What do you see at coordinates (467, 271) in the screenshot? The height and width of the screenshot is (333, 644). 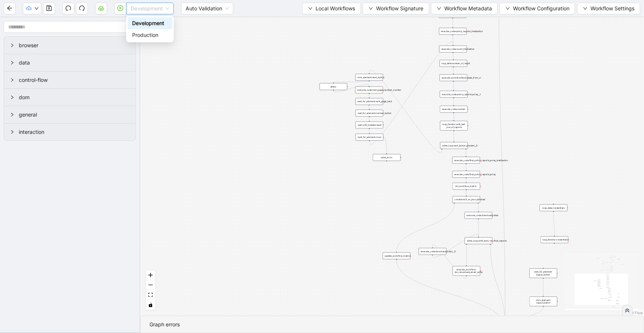 I see `div: execute_workflow: doc_download_email_write` at bounding box center [467, 271].